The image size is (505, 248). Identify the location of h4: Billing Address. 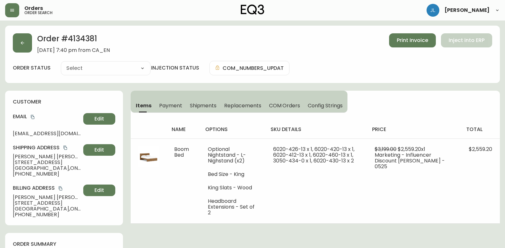
(47, 188).